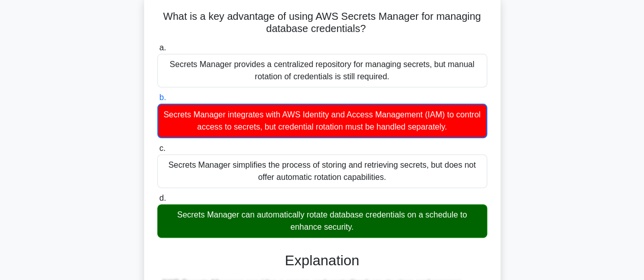 The height and width of the screenshot is (280, 644). Describe the element at coordinates (322, 71) in the screenshot. I see `div: Secrets Manager provides a centralized repository for managing secrets, but manual rotation of cr...` at that location.